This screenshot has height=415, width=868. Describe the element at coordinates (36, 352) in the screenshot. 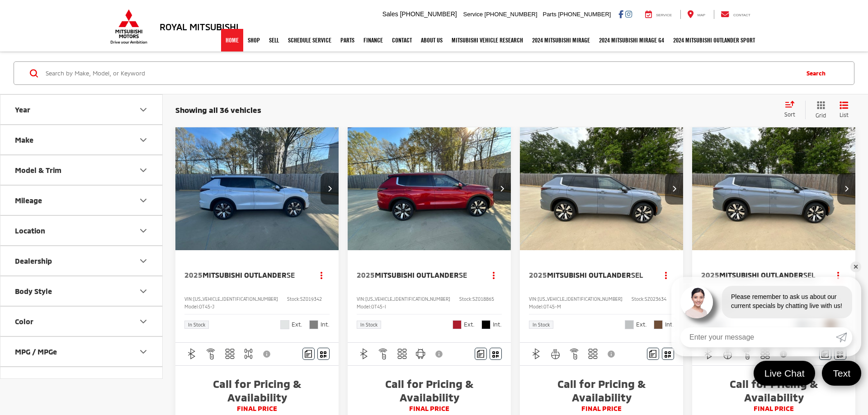

I see `div: MPG / MPGe` at that location.